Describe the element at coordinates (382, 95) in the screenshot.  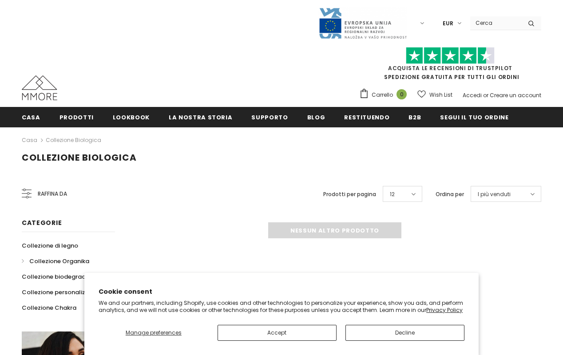
I see `span: Carrello` at that location.